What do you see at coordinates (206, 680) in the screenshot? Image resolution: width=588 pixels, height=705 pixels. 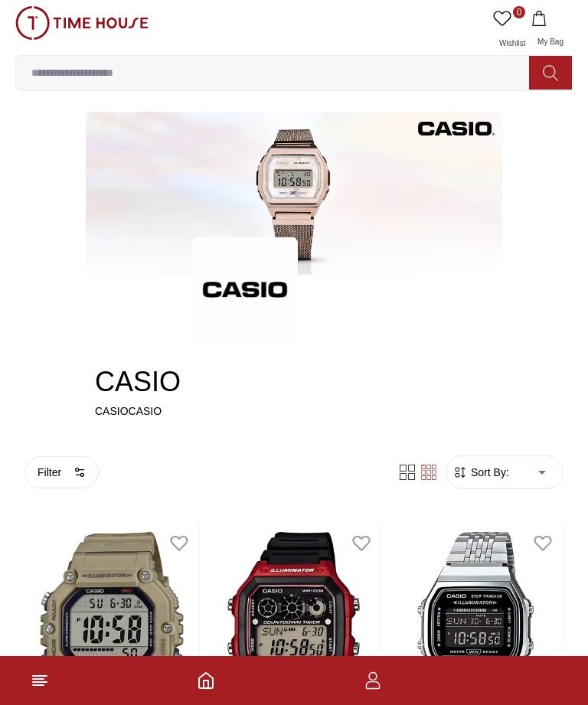 I see `a: Home` at bounding box center [206, 680].